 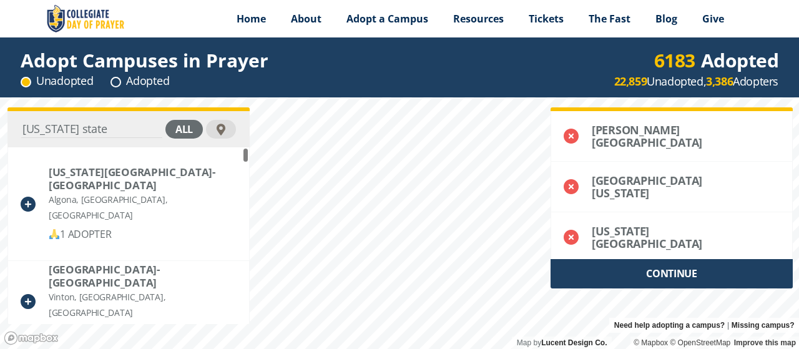 What do you see at coordinates (696, 81) in the screenshot?
I see `div: Unadopted, Adopters` at bounding box center [696, 81].